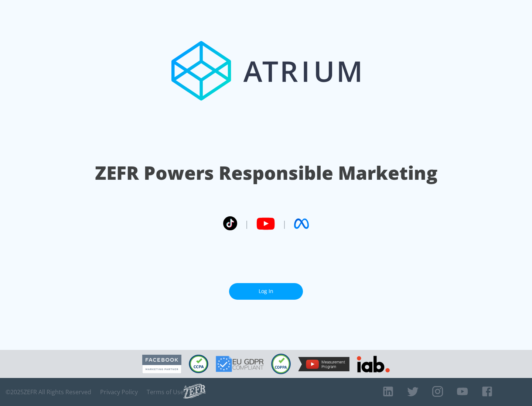 This screenshot has height=406, width=532. Describe the element at coordinates (266, 173) in the screenshot. I see `h1: ZEFR Powers Responsible Marketing` at that location.